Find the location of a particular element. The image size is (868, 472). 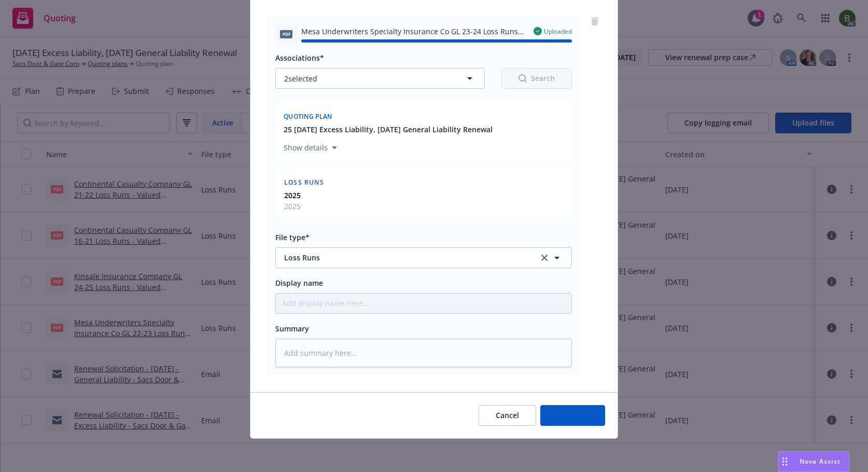

span: File type* is located at coordinates (293, 237).